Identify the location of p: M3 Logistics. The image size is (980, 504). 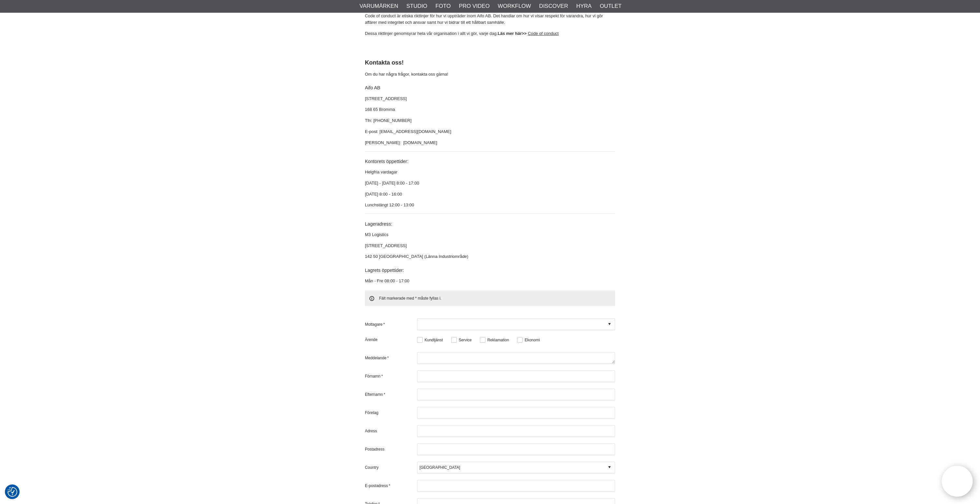
(490, 234).